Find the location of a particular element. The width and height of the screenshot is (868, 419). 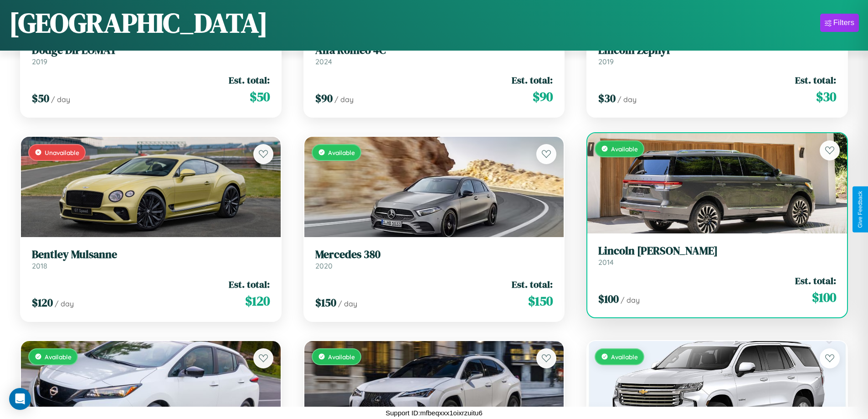

p: Support ID: mfbeqxxx1oixrzuitu6 is located at coordinates (433, 412).